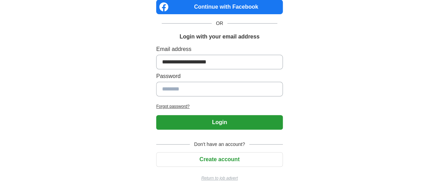 This screenshot has height=191, width=439. Describe the element at coordinates (219, 159) in the screenshot. I see `a: Create account` at that location.